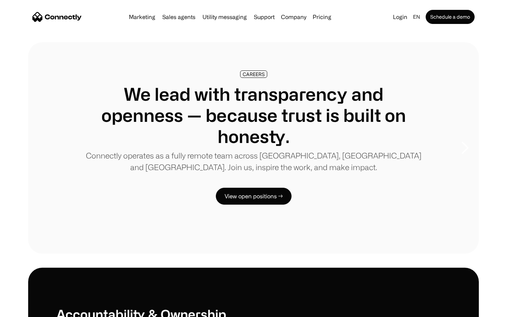 This screenshot has width=507, height=317. Describe the element at coordinates (225, 17) in the screenshot. I see `a: Utility messaging` at that location.